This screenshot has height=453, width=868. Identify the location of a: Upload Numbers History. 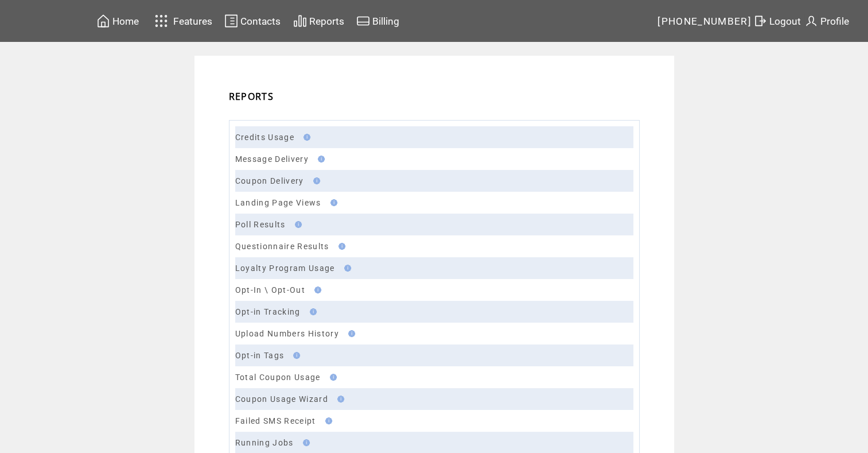
(287, 333).